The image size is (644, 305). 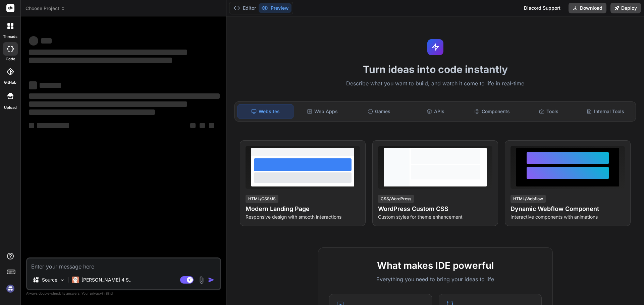 I want to click on div: Internal Tools, so click(x=605, y=112).